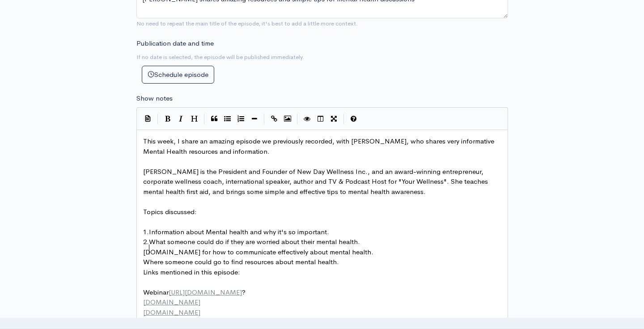  Describe the element at coordinates (247, 23) in the screenshot. I see `small: No need to repeat the main title of the episode, it's best to add a little more context.` at that location.